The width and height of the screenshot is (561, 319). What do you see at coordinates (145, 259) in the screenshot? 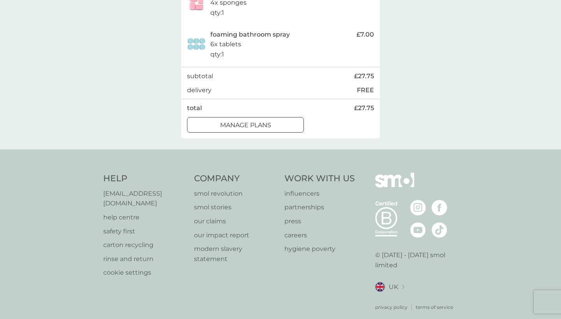
I see `a: rinse and return` at bounding box center [145, 259].